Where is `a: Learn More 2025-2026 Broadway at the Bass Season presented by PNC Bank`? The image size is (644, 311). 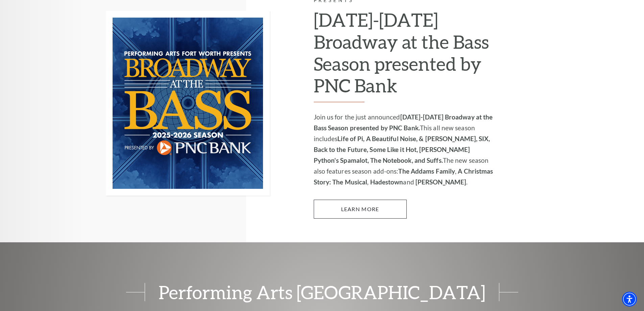 a: Learn More 2025-2026 Broadway at the Bass Season presented by PNC Bank is located at coordinates (360, 209).